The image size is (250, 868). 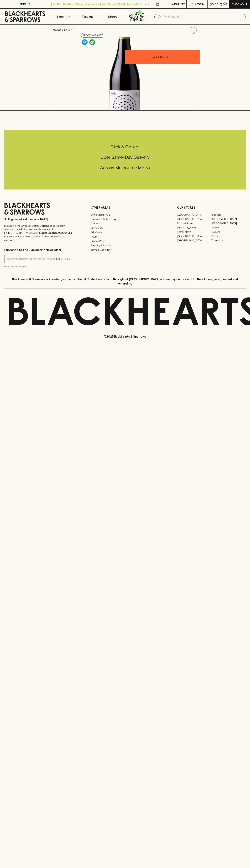 I want to click on img: 39755.png, so click(x=125, y=73).